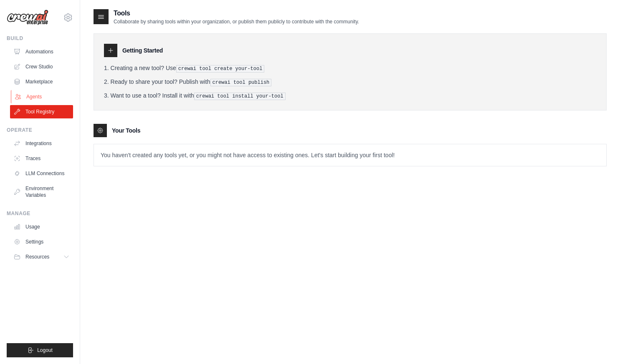 This screenshot has width=620, height=364. Describe the element at coordinates (236, 13) in the screenshot. I see `h2: Tools` at that location.